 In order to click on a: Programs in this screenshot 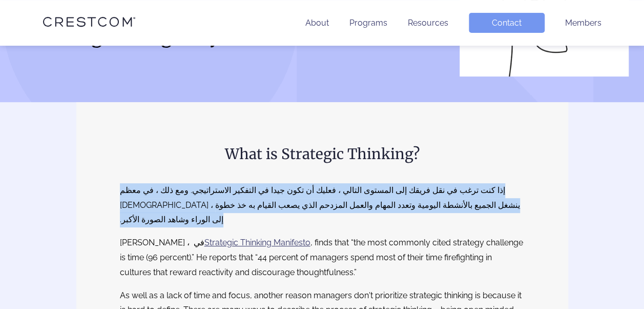, I will do `click(369, 22)`.